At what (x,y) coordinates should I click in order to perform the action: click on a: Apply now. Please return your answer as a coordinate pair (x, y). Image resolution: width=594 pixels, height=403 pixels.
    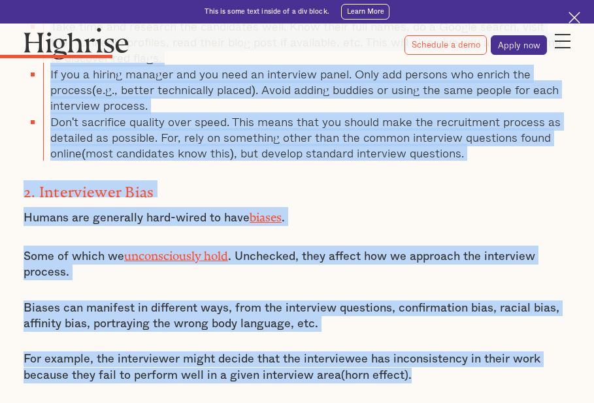
    Looking at the image, I should click on (519, 45).